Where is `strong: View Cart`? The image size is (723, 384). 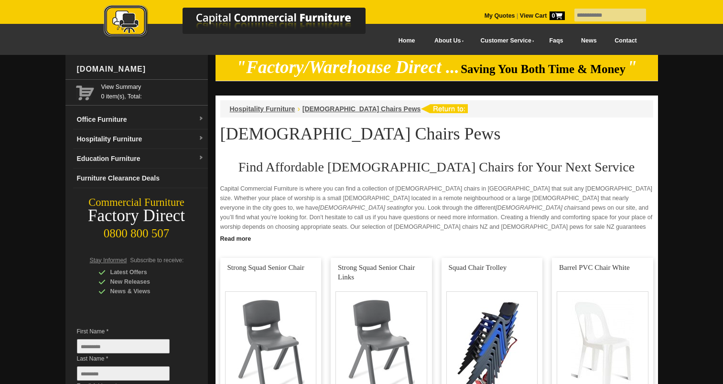
strong: View Cart is located at coordinates (543, 16).